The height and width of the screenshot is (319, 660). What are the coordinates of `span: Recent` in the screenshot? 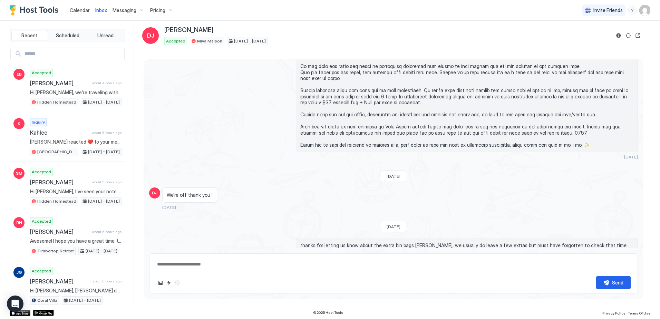 It's located at (29, 36).